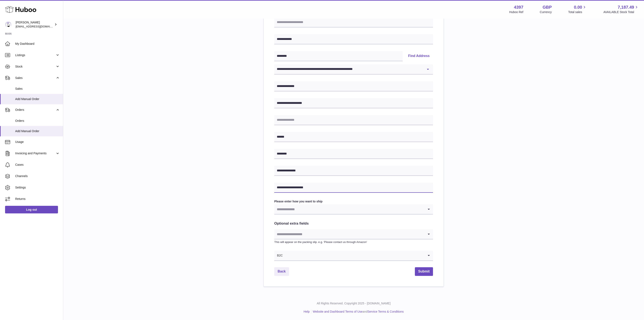  I want to click on span: 7,187.49, so click(626, 7).